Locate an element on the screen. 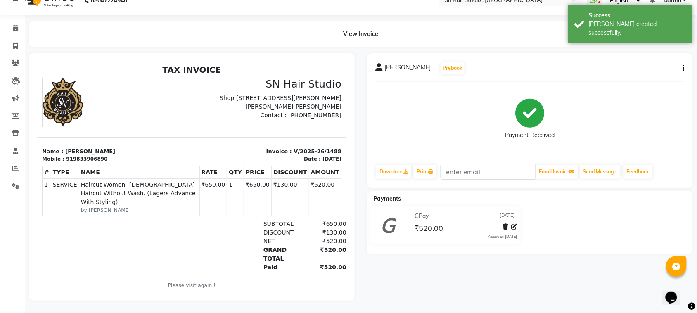 This screenshot has width=697, height=313. p: Please visit again ! is located at coordinates (154, 224).